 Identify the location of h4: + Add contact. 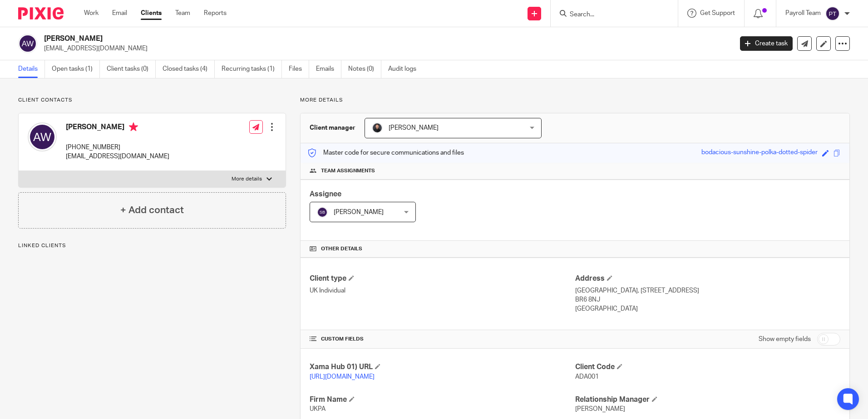
(152, 210).